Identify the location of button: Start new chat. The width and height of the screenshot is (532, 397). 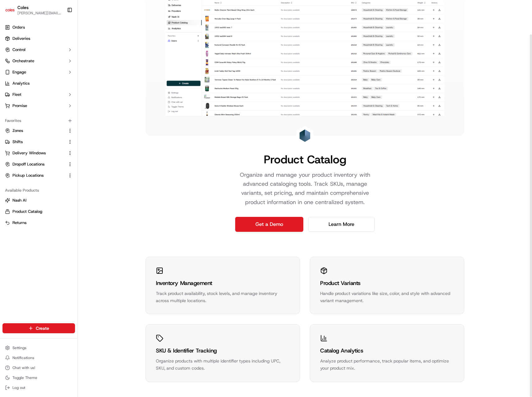
(110, 65).